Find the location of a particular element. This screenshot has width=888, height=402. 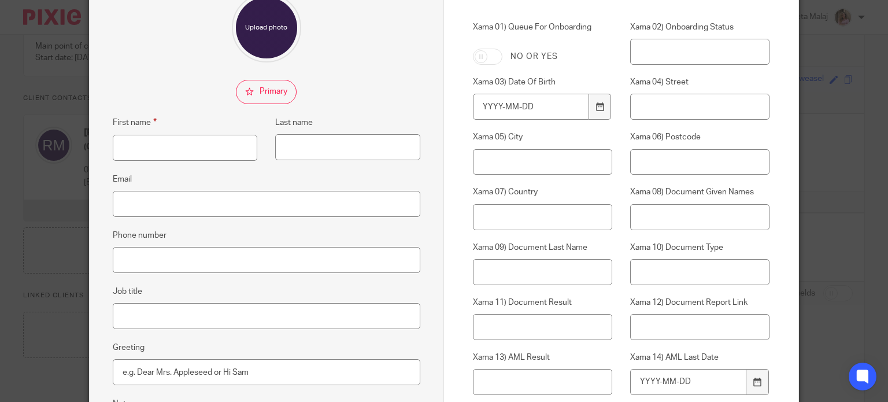

label: Email is located at coordinates (122, 179).